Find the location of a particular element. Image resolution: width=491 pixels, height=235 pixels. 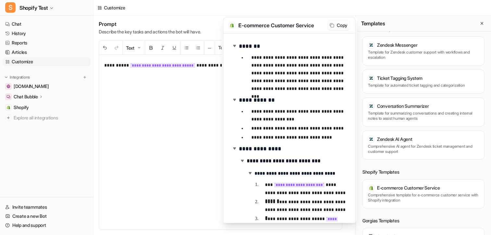

h3: Gorgias Templates is located at coordinates (424, 221).